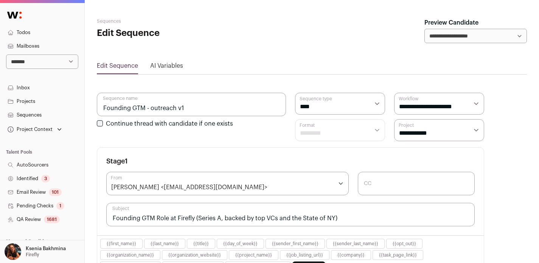 The height and width of the screenshot is (263, 539). What do you see at coordinates (13, 252) in the screenshot?
I see `img: 13968079-medium_jpg` at bounding box center [13, 252].